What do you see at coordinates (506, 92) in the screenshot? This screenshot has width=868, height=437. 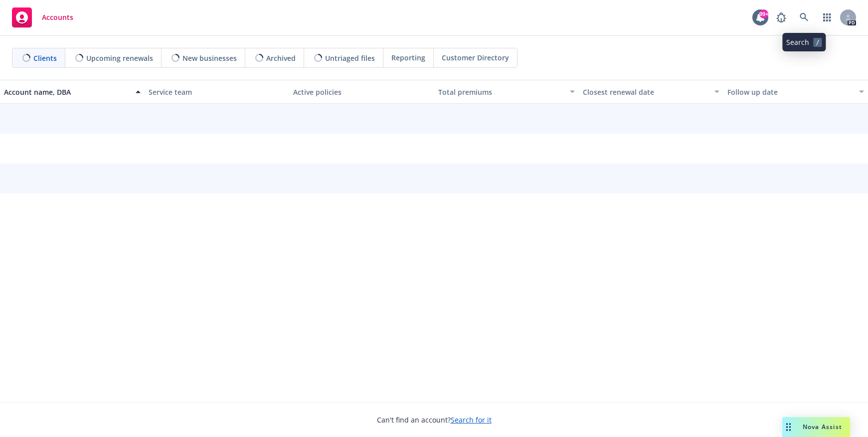 I see `button: Total premiums` at bounding box center [506, 92].